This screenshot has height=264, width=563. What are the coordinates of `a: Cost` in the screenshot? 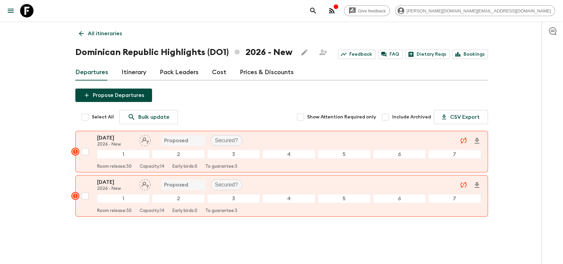 It's located at (219, 72).